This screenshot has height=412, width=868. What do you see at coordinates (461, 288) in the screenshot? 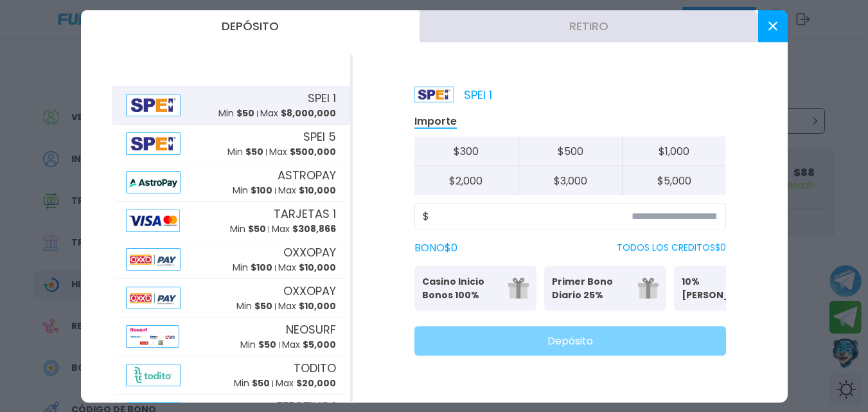
I see `p: Casino Inicio Bonos 100%` at bounding box center [461, 288].